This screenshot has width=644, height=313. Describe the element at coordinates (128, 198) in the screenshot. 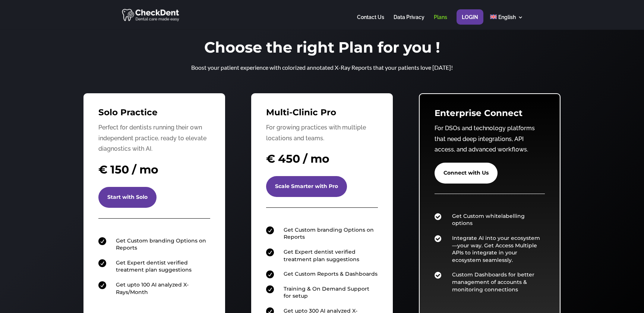

I see `a: Start with Solo` at that location.